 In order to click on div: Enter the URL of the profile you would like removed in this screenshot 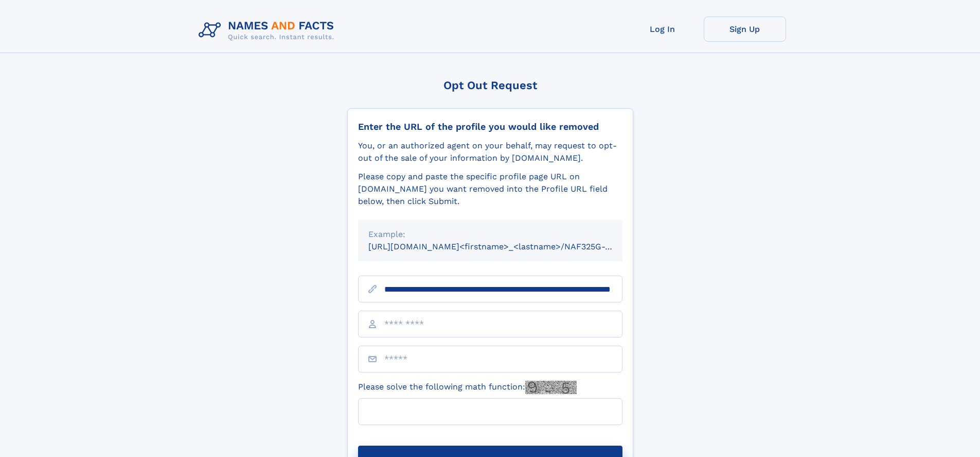, I will do `click(490, 127)`.